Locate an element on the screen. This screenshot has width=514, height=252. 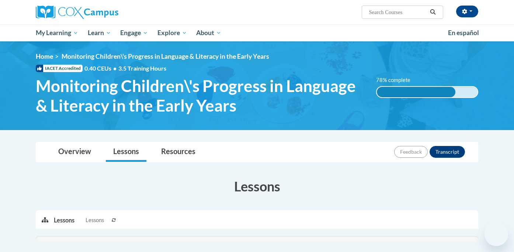
p: Lessons is located at coordinates (64, 220).